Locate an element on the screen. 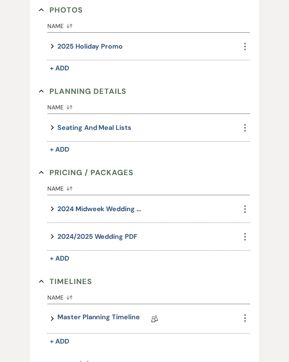 This screenshot has width=289, height=362. button: Planning Details is located at coordinates (82, 92).